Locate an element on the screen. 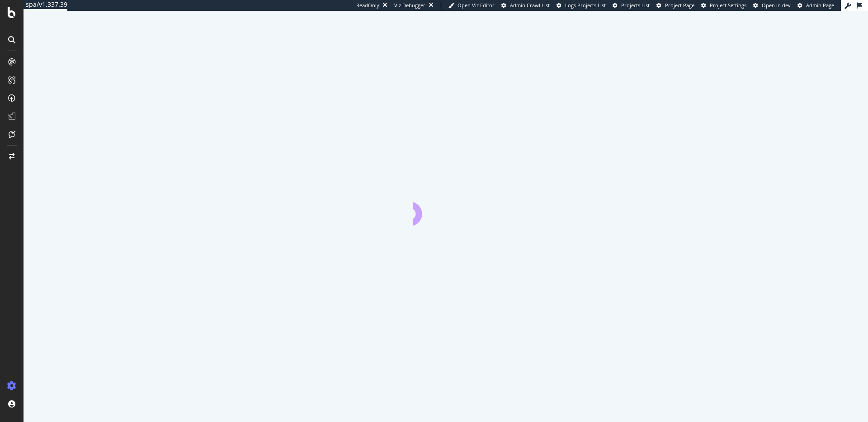 This screenshot has width=868, height=422. a: Admin Page is located at coordinates (816, 5).